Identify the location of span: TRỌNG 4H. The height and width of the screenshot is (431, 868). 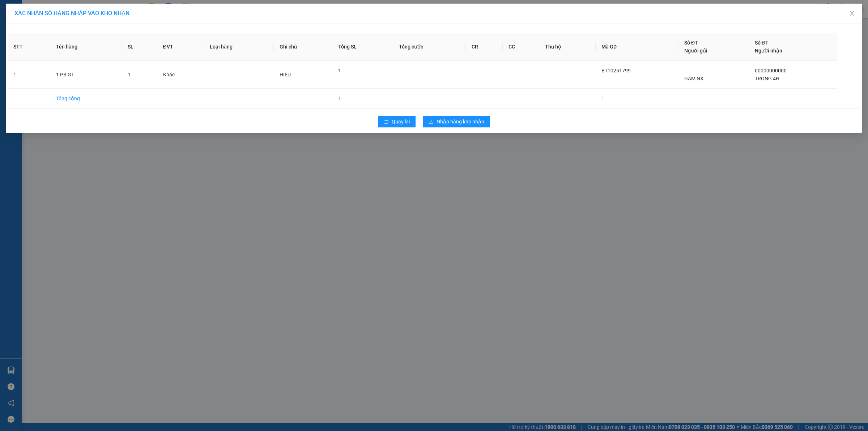
(767, 79).